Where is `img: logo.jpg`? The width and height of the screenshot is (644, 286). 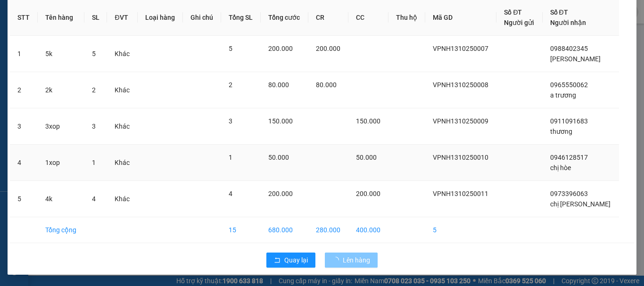
img: logo.jpg is located at coordinates (35, 35).